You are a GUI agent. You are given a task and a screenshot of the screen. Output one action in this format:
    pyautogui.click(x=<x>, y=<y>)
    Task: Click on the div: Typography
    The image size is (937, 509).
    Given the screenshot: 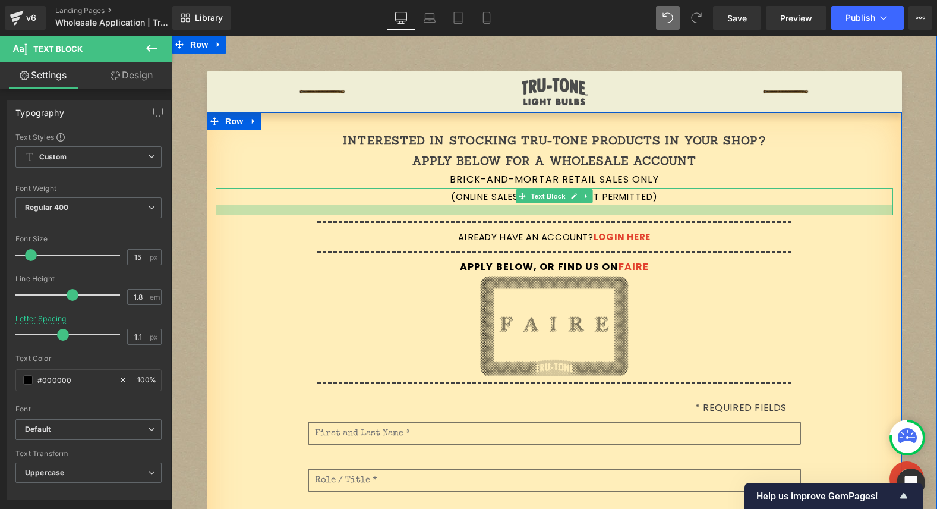 What is the action you would take?
    pyautogui.click(x=40, y=109)
    